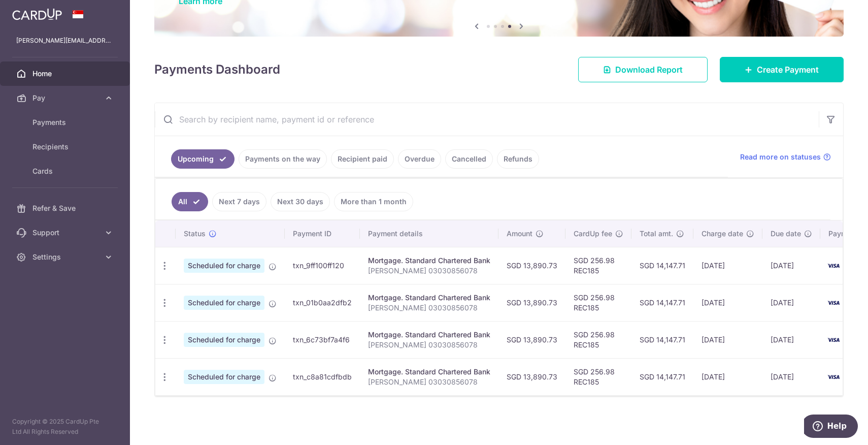  I want to click on a: Next 30 days, so click(300, 202).